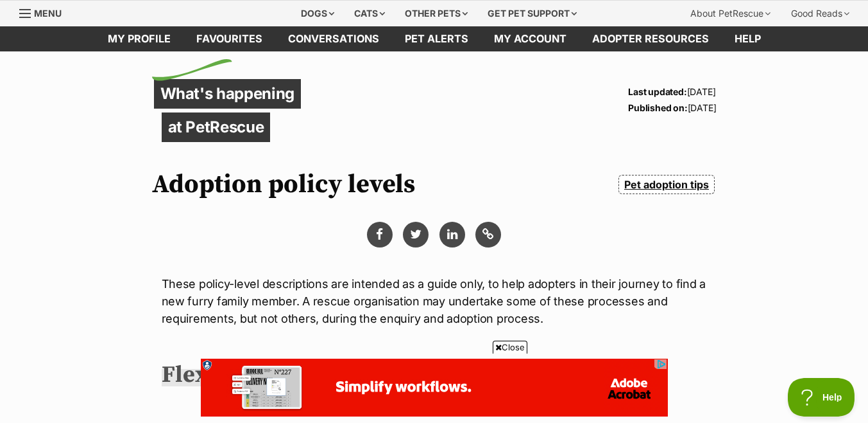 The height and width of the screenshot is (423, 868). Describe the element at coordinates (229, 39) in the screenshot. I see `a: Favourites` at that location.